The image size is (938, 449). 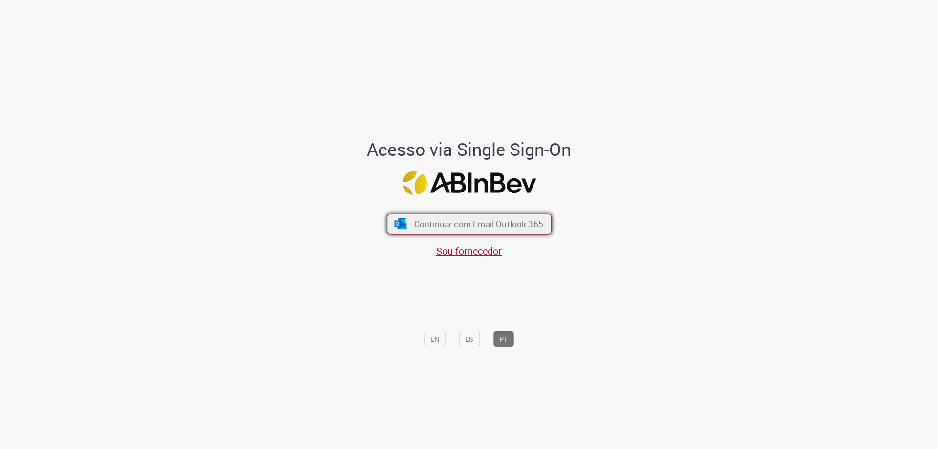 What do you see at coordinates (435, 339) in the screenshot?
I see `button: EN` at bounding box center [435, 339].